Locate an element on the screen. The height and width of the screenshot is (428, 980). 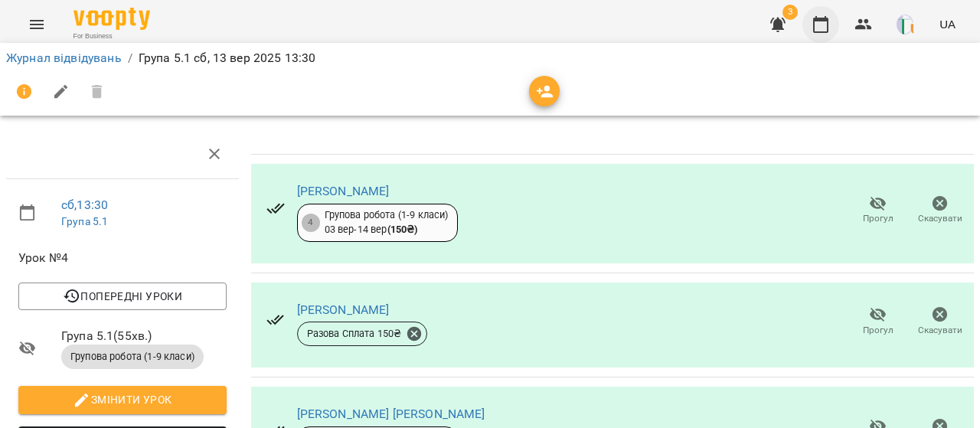
img: Voopty Logo is located at coordinates (112, 18).